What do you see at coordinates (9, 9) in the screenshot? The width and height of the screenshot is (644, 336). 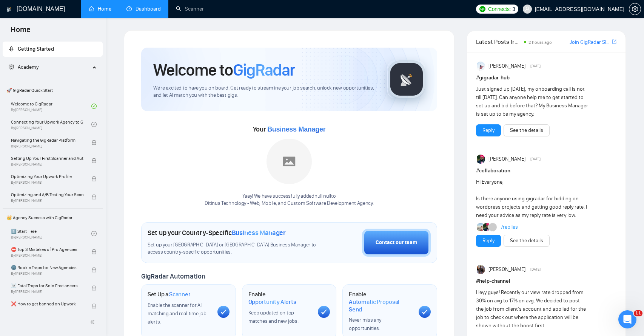 I see `img: logo` at bounding box center [9, 9].